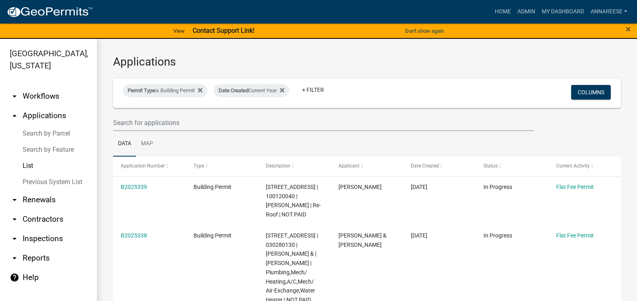 The width and height of the screenshot is (637, 301). What do you see at coordinates (150, 166) in the screenshot?
I see `datatable-header-cell: Application Number` at bounding box center [150, 166].